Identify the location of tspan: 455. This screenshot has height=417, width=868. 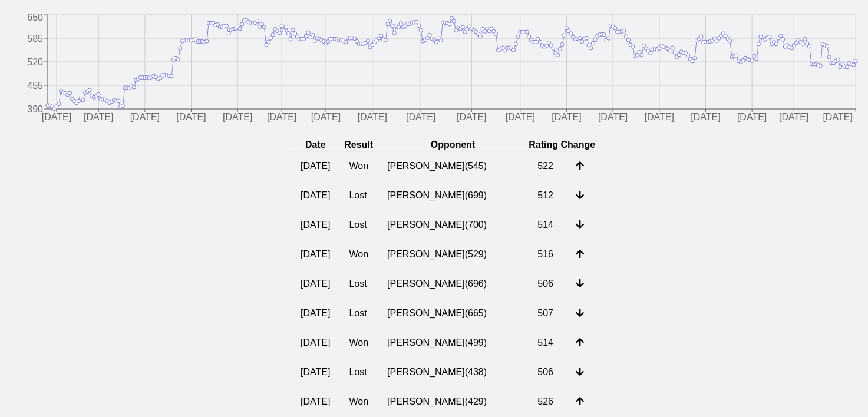
(35, 86).